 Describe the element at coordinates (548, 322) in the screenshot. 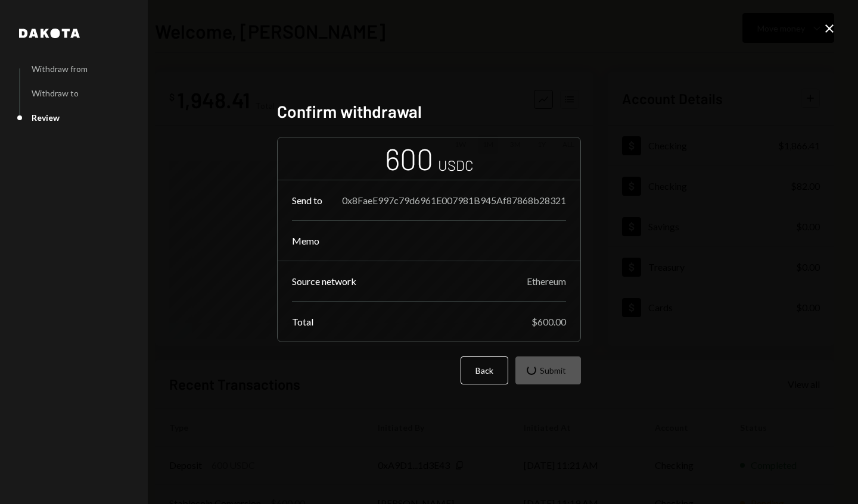

I see `div: $600.00` at that location.